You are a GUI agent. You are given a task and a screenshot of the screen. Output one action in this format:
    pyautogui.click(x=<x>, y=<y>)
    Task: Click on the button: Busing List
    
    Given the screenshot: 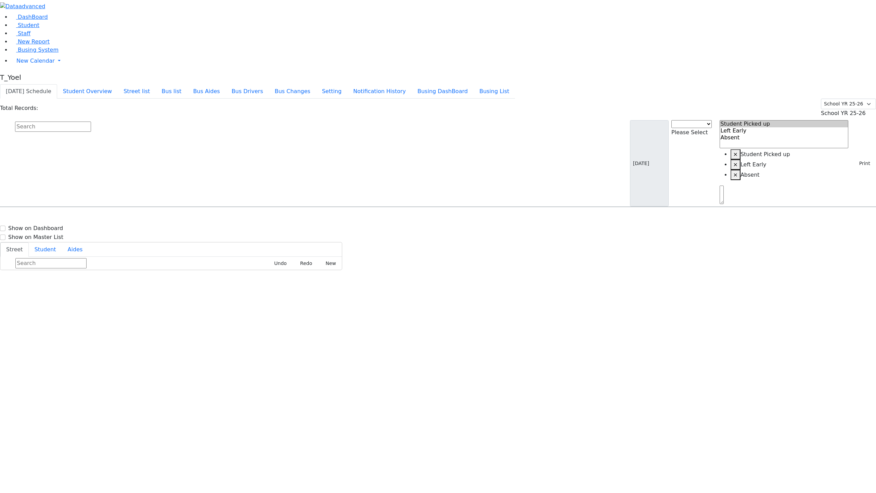 What is the action you would take?
    pyautogui.click(x=494, y=91)
    